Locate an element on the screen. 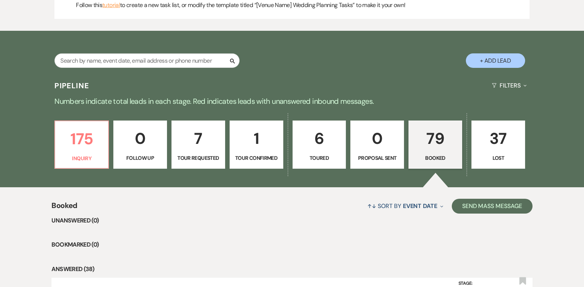  li: Bookmarked (0) is located at coordinates (292, 244).